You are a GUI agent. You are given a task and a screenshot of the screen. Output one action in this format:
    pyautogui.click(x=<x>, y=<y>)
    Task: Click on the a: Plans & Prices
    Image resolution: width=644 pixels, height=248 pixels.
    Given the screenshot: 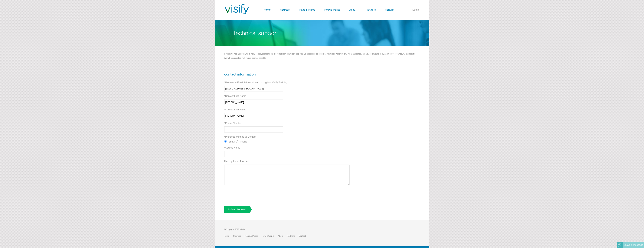 What is the action you would take?
    pyautogui.click(x=253, y=236)
    